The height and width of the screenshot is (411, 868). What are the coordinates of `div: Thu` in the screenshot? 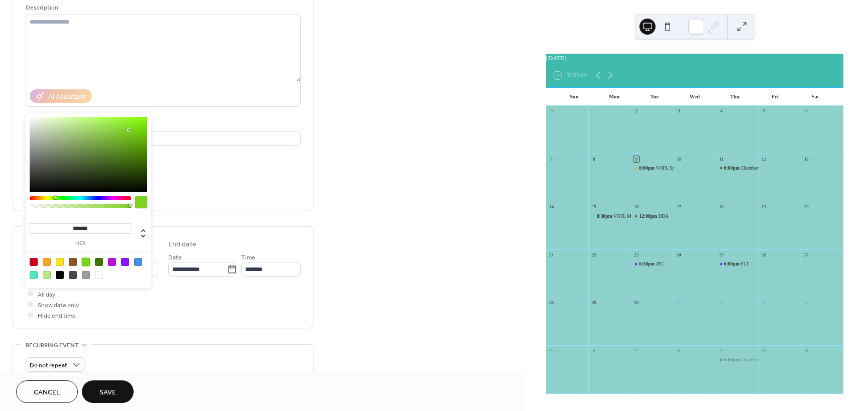 It's located at (735, 97).